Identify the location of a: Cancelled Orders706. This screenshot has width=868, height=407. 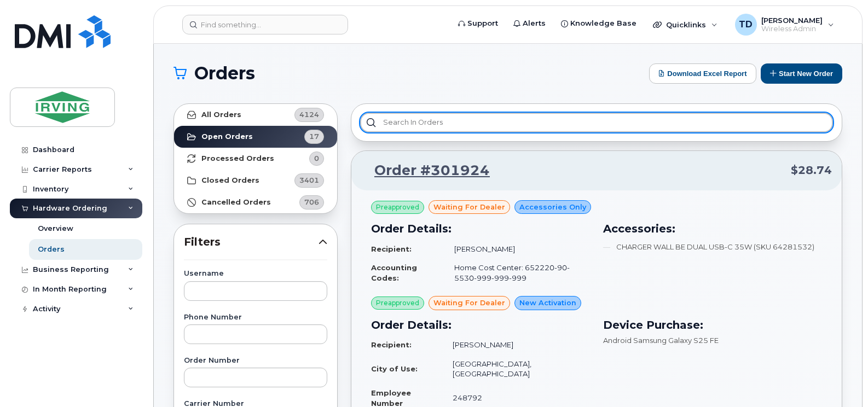
(256, 202).